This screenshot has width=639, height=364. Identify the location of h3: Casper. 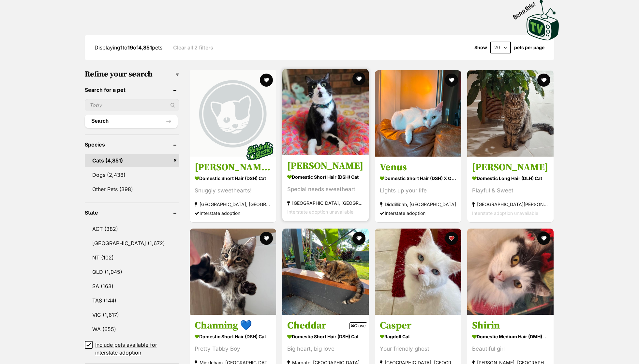
(418, 326).